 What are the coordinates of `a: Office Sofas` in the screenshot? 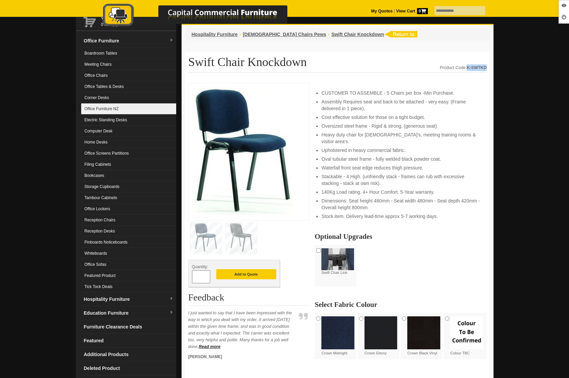 It's located at (129, 264).